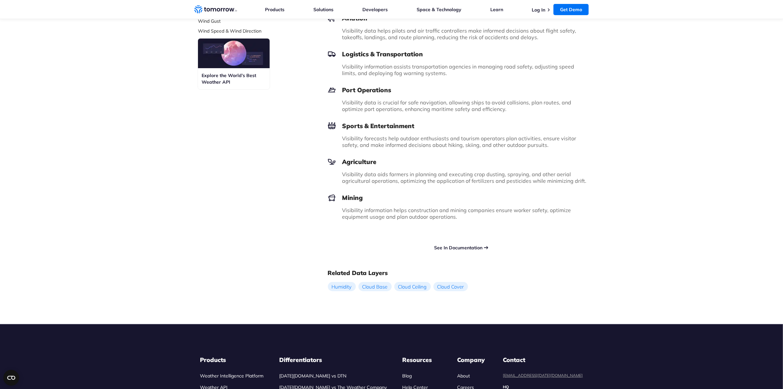 This screenshot has width=783, height=389. I want to click on h3: Port Operations, so click(459, 90).